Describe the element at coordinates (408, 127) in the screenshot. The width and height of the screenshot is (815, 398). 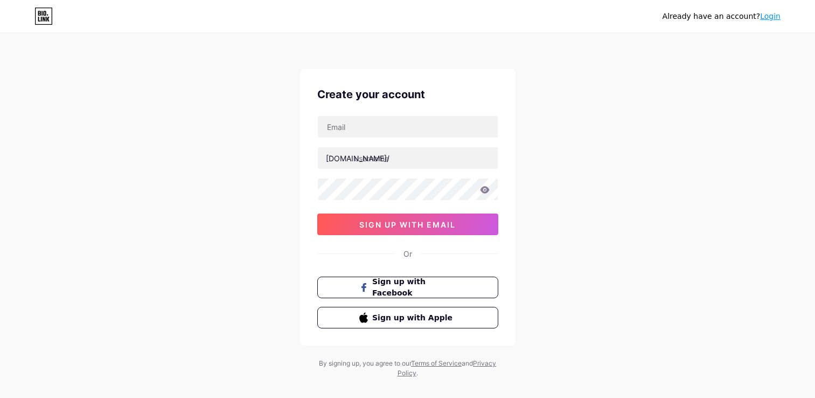
I see `input: Email` at that location.